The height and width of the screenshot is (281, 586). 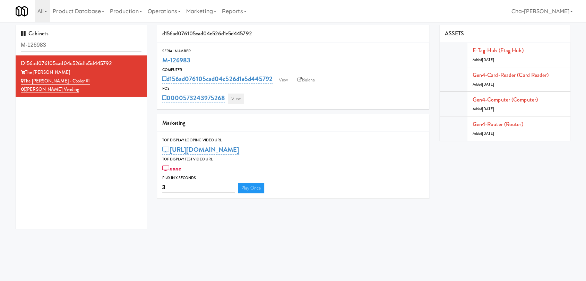 What do you see at coordinates (22, 11) in the screenshot?
I see `img: Micromart` at bounding box center [22, 11].